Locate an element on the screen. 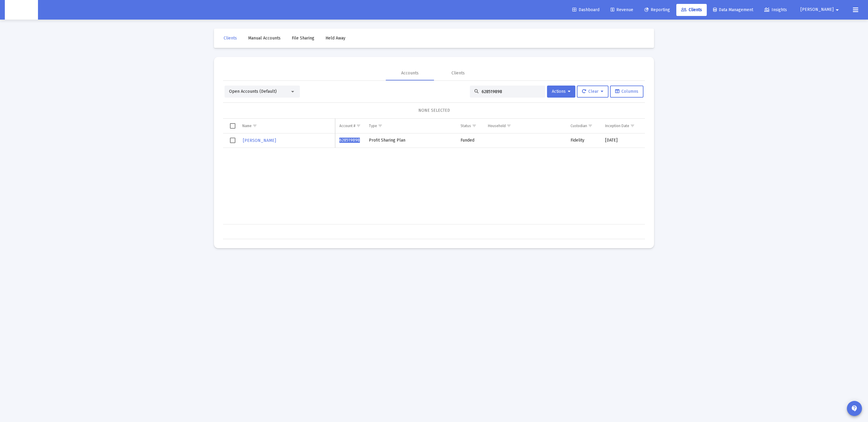 The image size is (868, 422). td: Column Inception Date is located at coordinates (622, 126).